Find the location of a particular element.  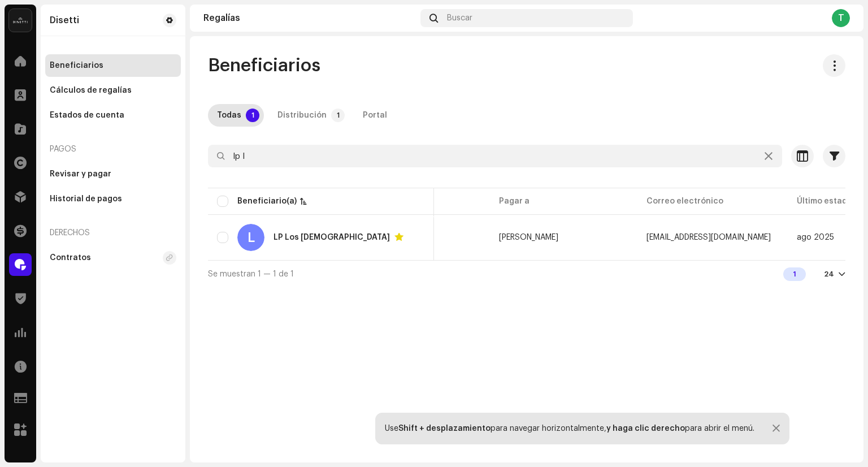

div: Cálculos de regalías is located at coordinates (90, 90).